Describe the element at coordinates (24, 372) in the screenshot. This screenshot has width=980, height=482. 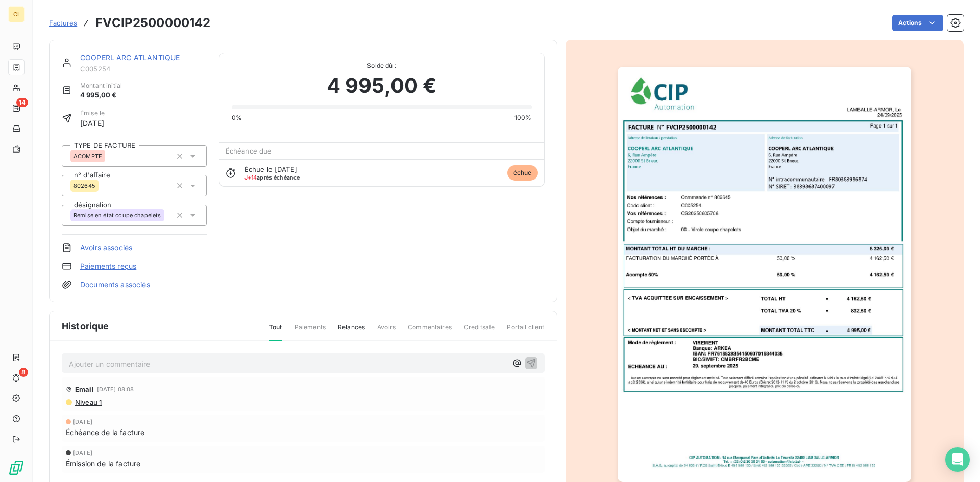
I see `span: 8` at that location.